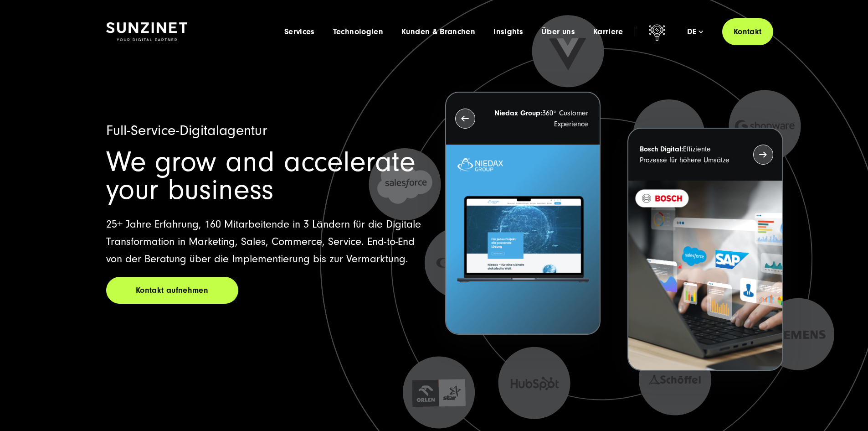  Describe the element at coordinates (748, 31) in the screenshot. I see `a: Kontakt` at that location.